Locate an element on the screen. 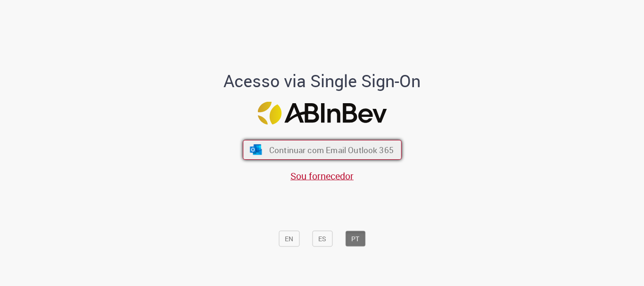 The width and height of the screenshot is (644, 286). a: Sou fornecedor is located at coordinates (322, 176).